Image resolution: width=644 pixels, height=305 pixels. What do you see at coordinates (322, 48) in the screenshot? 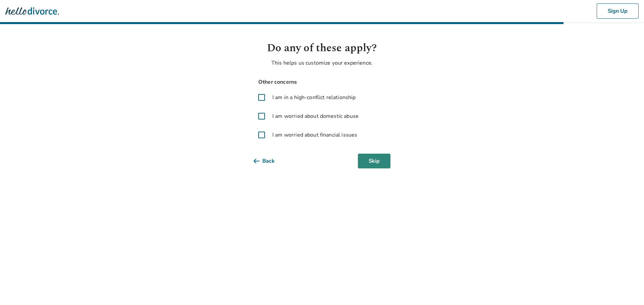
I see `h1: Do any of these apply?` at bounding box center [322, 48].